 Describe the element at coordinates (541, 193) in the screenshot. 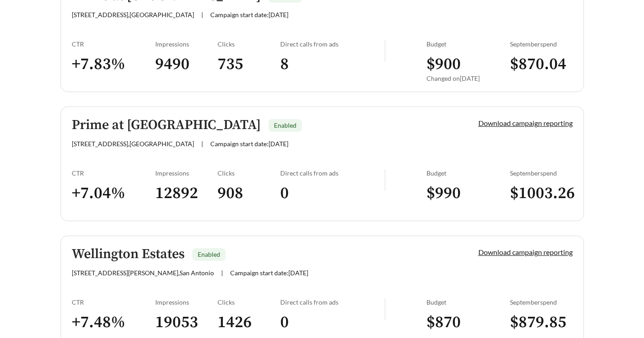

I see `h3: $ 1003.26` at that location.